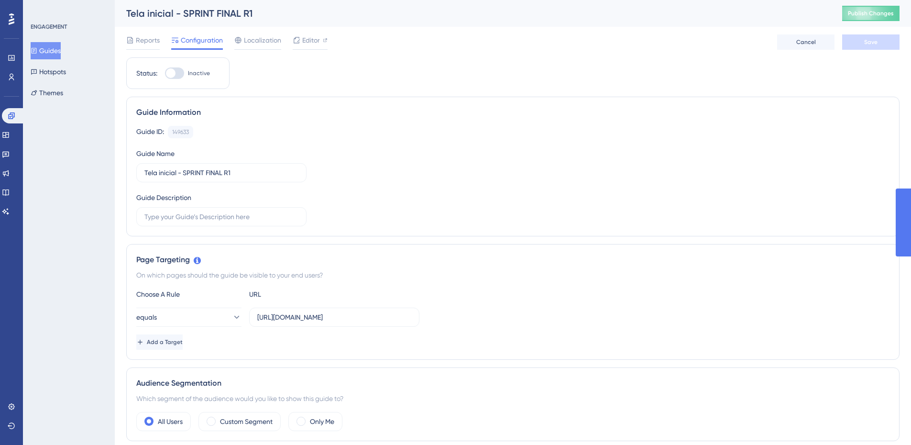 The height and width of the screenshot is (445, 911). Describe the element at coordinates (311, 40) in the screenshot. I see `span: Editor` at that location.